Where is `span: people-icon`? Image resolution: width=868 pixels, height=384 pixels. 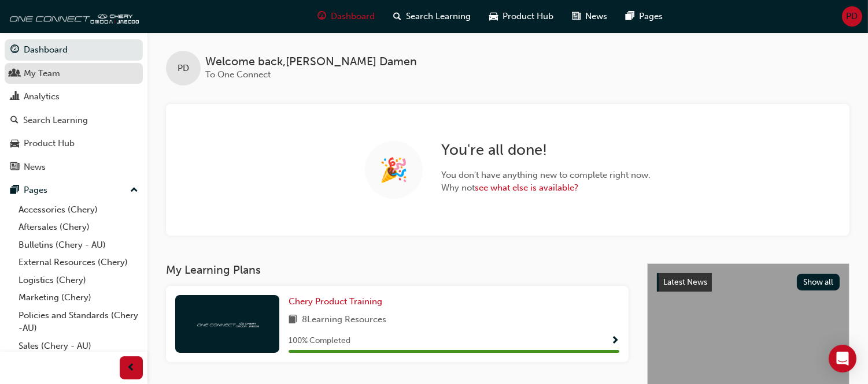 span: people-icon is located at coordinates (15, 74).